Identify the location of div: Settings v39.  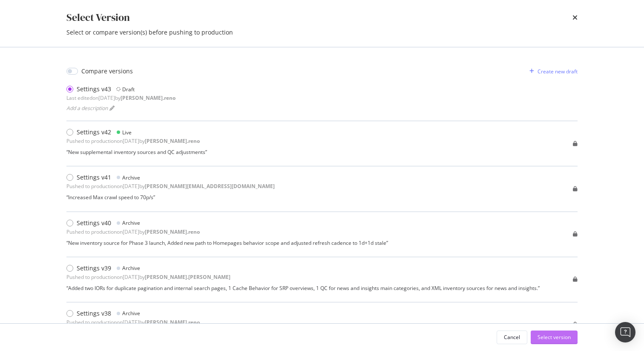
(94, 268).